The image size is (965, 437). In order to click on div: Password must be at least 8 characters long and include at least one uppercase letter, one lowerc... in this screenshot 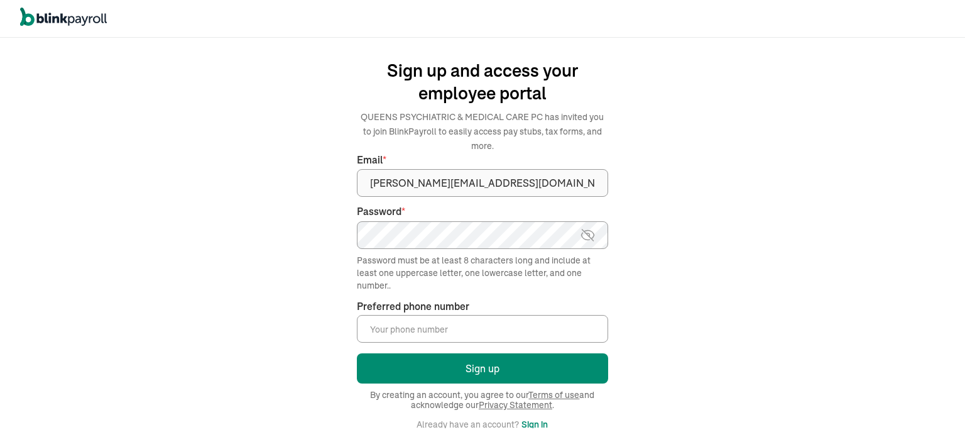, I will do `click(483, 273)`.